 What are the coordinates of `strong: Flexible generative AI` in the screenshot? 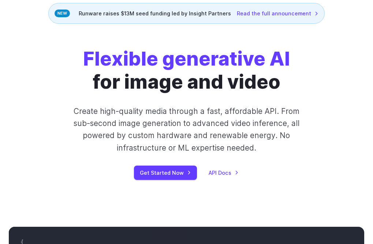 It's located at (186, 59).